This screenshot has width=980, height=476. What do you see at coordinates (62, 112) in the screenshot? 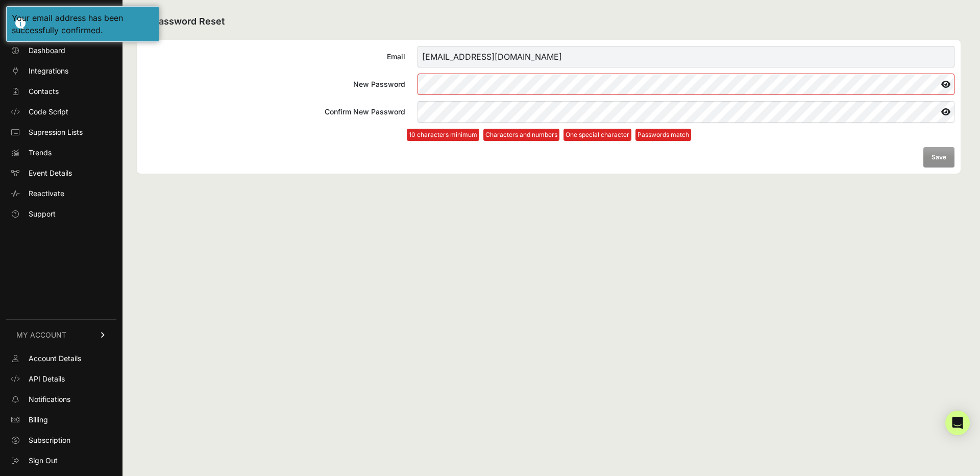
I see `a: Code Script` at bounding box center [62, 112].